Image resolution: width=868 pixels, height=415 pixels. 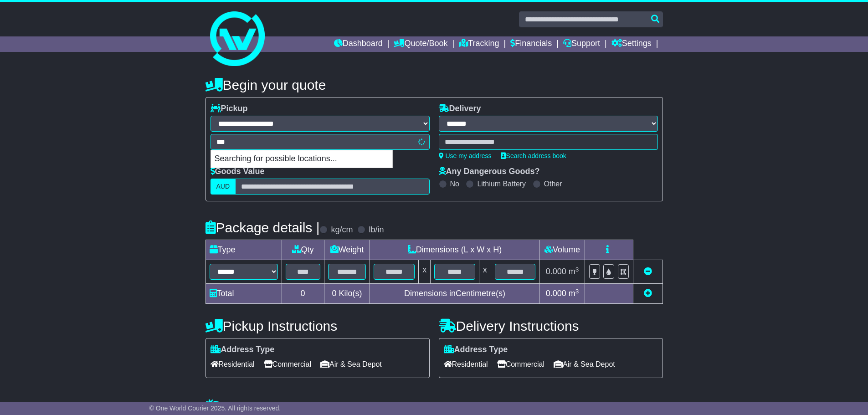 What do you see at coordinates (244, 294) in the screenshot?
I see `td: Total` at bounding box center [244, 294].